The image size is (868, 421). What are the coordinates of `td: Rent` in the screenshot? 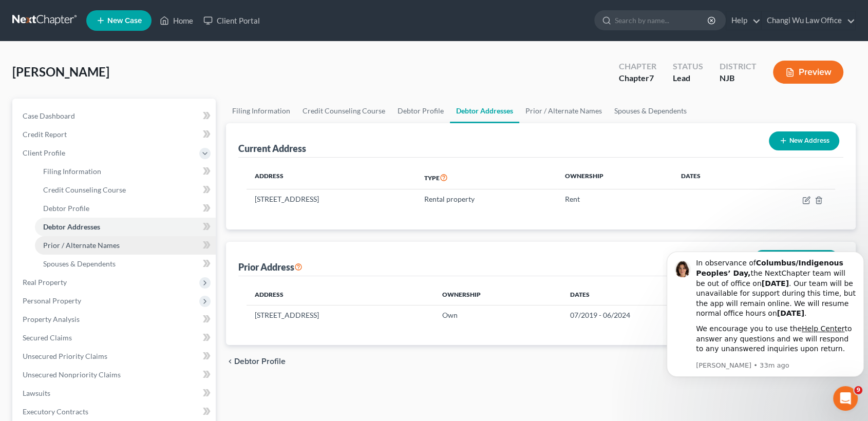 It's located at (615, 199).